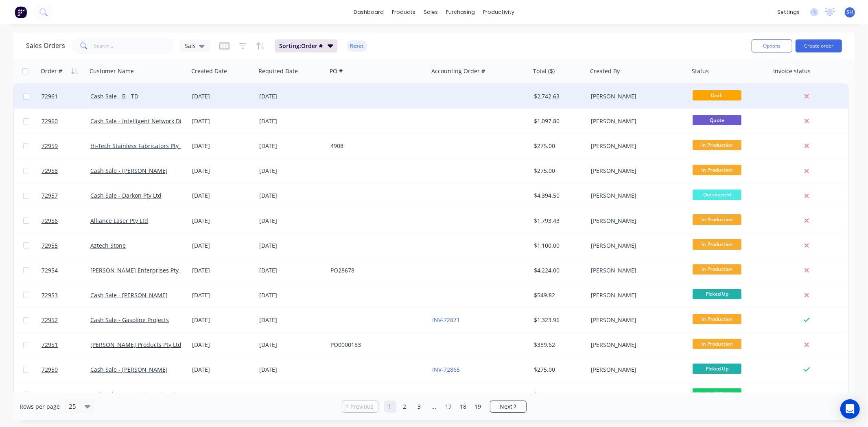 Image resolution: width=868 pixels, height=427 pixels. What do you see at coordinates (717, 120) in the screenshot?
I see `span: Quote` at bounding box center [717, 120].